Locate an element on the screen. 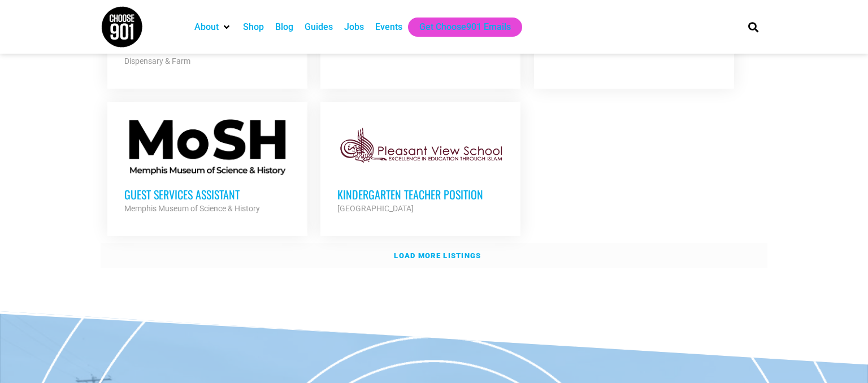 The height and width of the screenshot is (383, 868). div: Events is located at coordinates (389, 27).